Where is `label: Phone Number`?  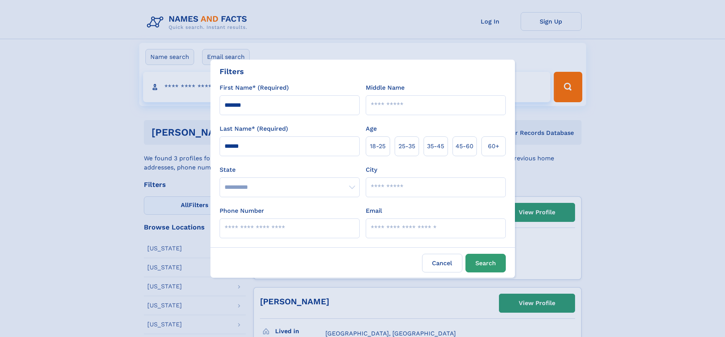 label: Phone Number is located at coordinates (242, 211).